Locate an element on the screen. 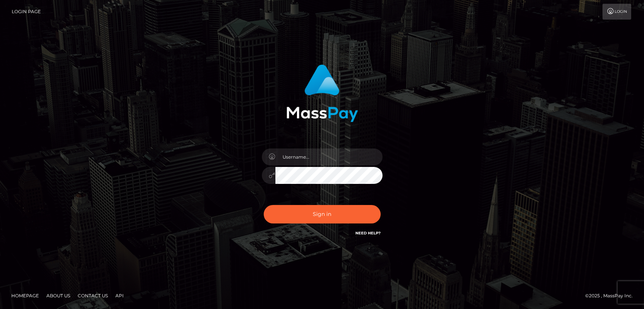 The width and height of the screenshot is (644, 309). a: Need Help? is located at coordinates (368, 233).